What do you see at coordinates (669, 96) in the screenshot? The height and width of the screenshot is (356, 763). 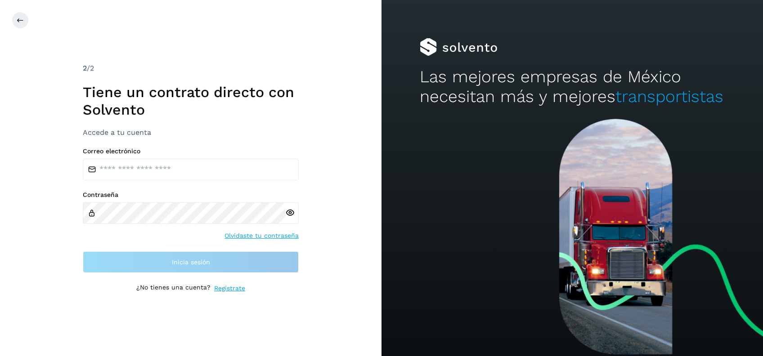 I see `span: transportistas` at bounding box center [669, 96].